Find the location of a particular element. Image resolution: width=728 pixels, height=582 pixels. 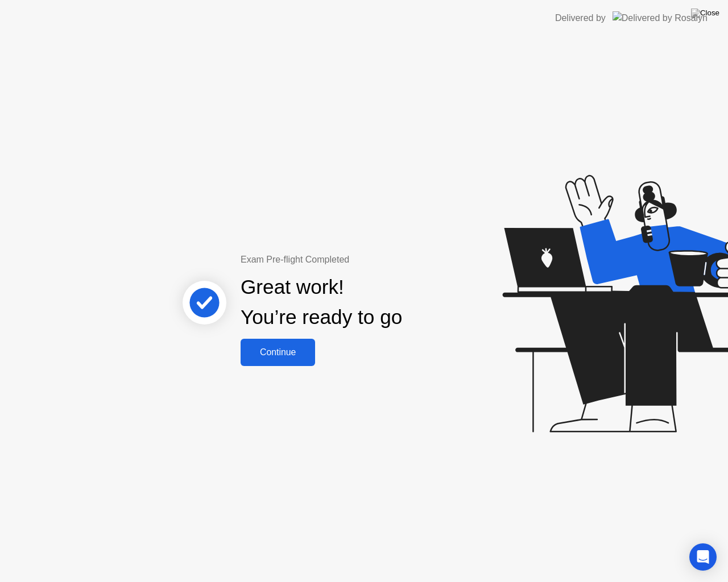

div: Continue is located at coordinates (277, 352).